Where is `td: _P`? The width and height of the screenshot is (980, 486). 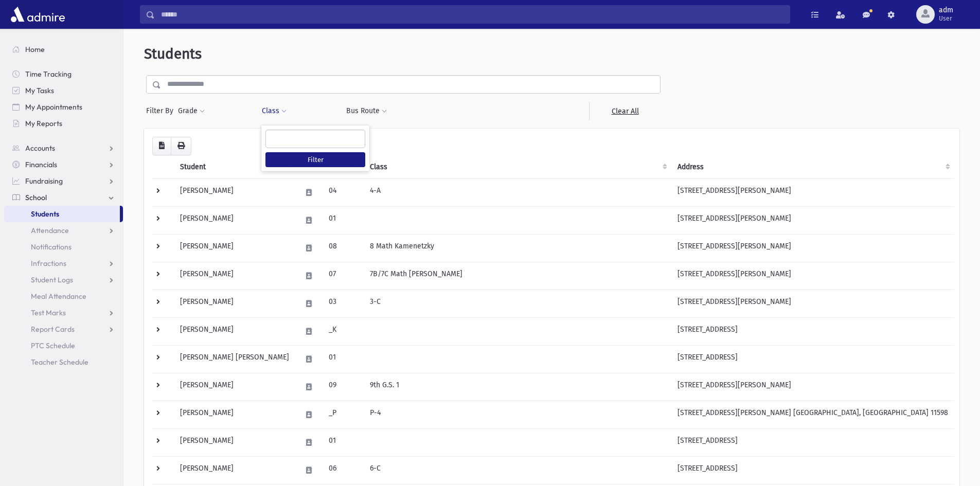 td: _P is located at coordinates (343, 414).